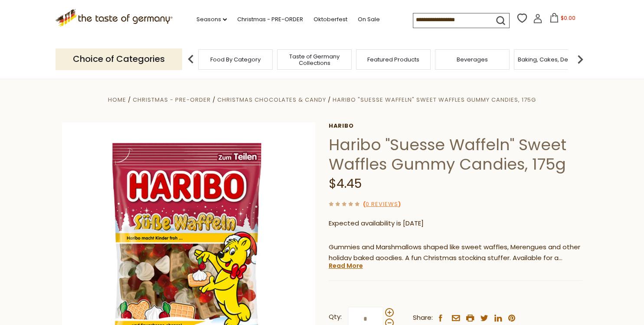  Describe the element at coordinates (271, 100) in the screenshot. I see `a: Christmas Chocolates & Candy` at that location.